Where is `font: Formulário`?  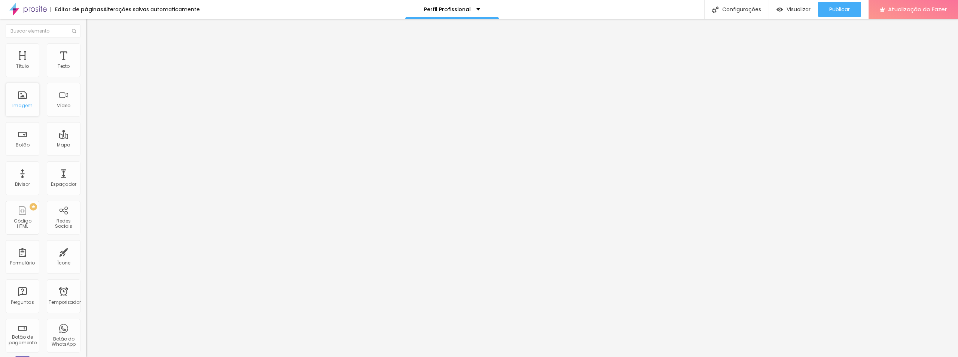
font: Formulário is located at coordinates (22, 262).